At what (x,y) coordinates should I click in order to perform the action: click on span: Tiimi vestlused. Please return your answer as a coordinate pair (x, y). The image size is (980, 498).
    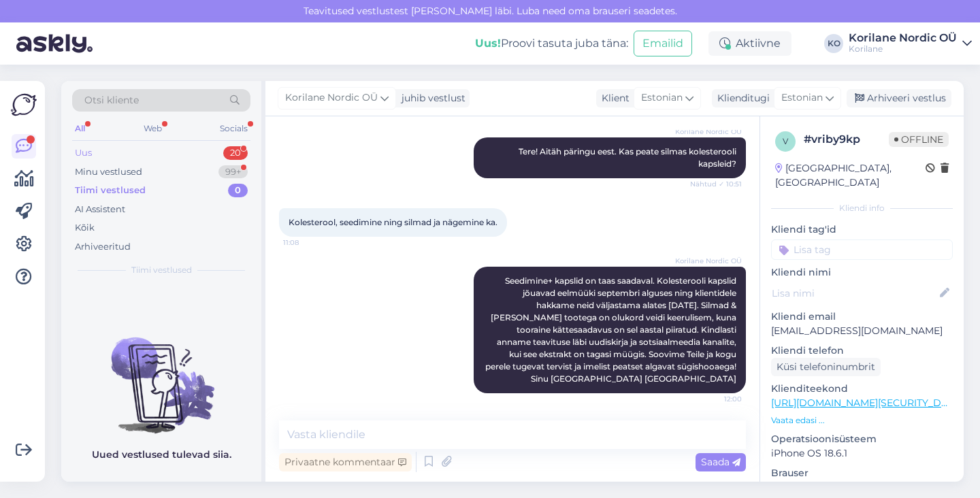
    Looking at the image, I should click on (161, 270).